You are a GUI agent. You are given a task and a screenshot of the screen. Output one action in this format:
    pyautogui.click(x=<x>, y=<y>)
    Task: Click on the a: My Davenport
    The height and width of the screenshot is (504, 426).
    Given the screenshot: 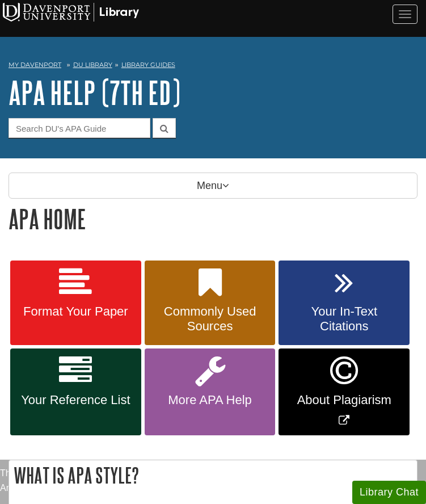 What is the action you would take?
    pyautogui.click(x=35, y=64)
    